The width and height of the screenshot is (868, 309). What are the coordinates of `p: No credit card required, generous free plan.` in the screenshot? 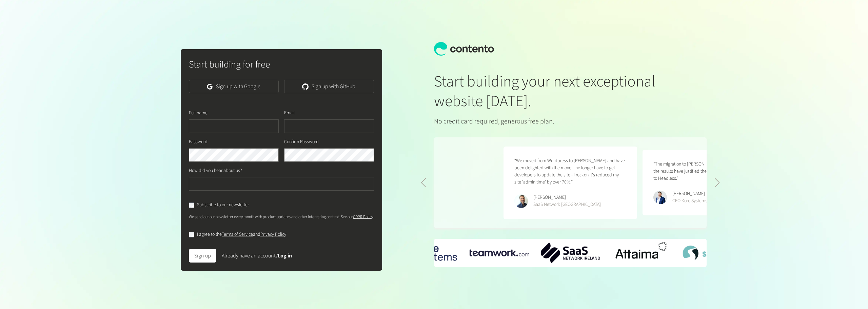 It's located at (548, 121).